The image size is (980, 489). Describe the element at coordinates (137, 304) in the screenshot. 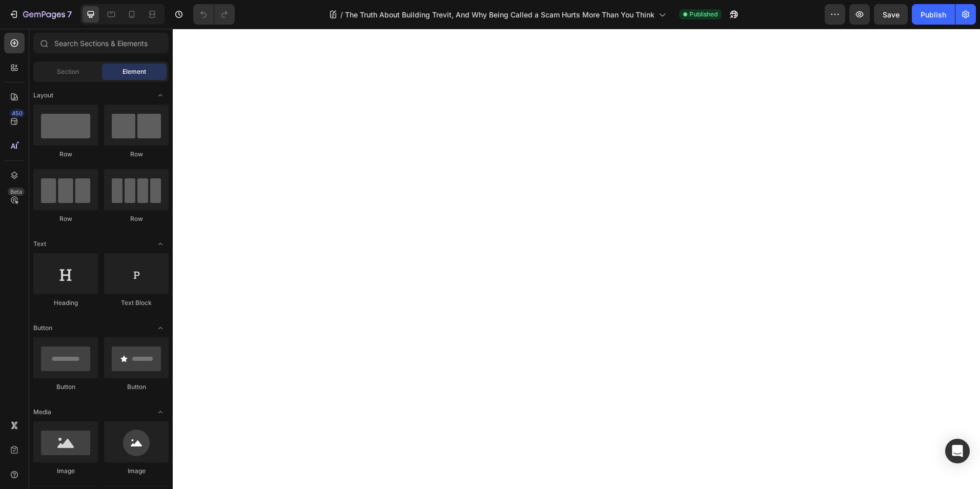

I see `div: Text Block` at that location.